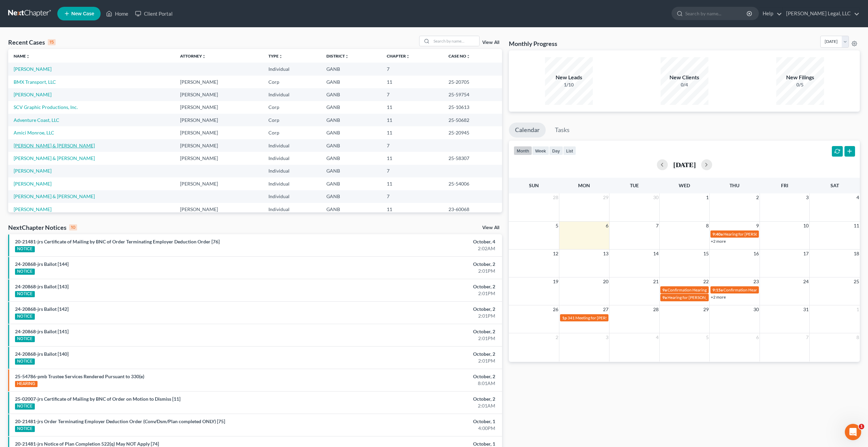  What do you see at coordinates (584, 185) in the screenshot?
I see `span: Mon` at bounding box center [584, 185].